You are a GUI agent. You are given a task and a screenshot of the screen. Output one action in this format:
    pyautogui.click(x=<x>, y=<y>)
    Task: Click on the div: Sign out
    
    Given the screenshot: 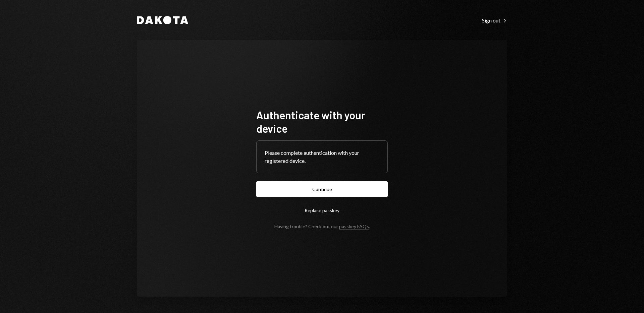 What is the action you would take?
    pyautogui.click(x=495, y=21)
    